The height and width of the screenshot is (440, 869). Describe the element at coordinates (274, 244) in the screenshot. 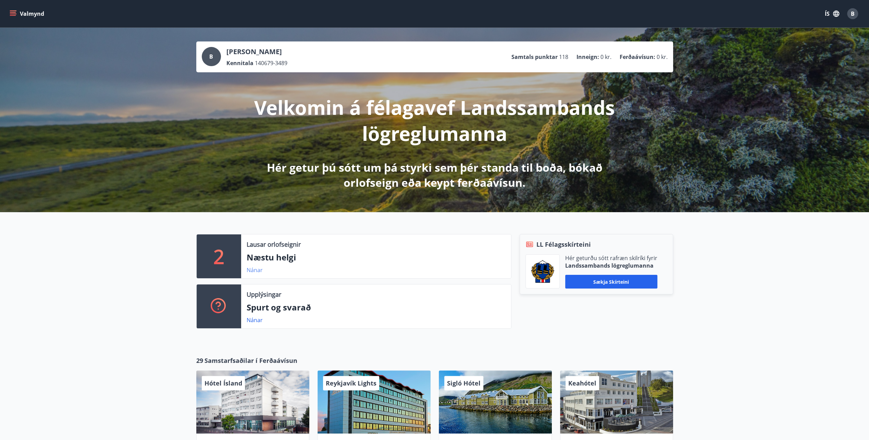

I see `p: Lausar orlofseignir` at that location.